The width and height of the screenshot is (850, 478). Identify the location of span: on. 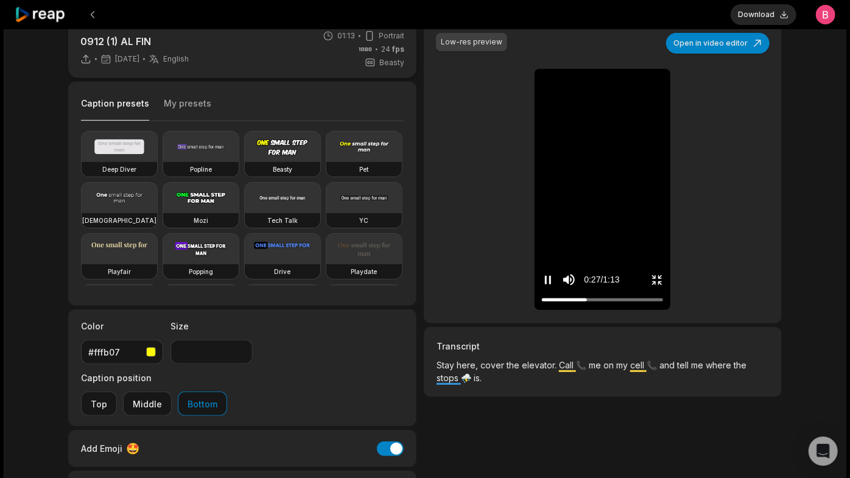
(609, 365).